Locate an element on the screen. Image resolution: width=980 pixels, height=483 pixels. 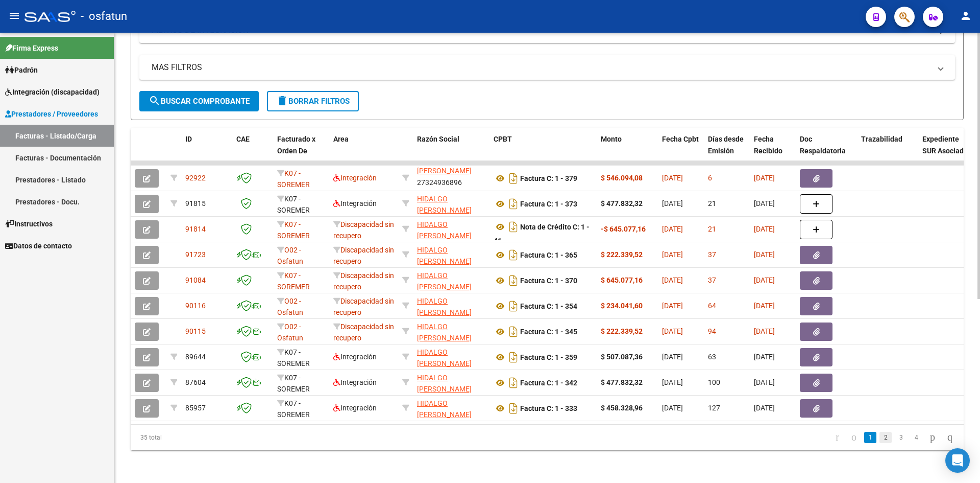
strong: Factura C: 1 - 333 is located at coordinates (549, 408).